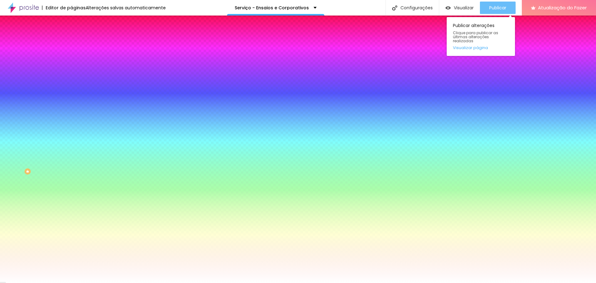 The image size is (596, 283). Describe the element at coordinates (459, 8) in the screenshot. I see `button: Visualizar` at that location.